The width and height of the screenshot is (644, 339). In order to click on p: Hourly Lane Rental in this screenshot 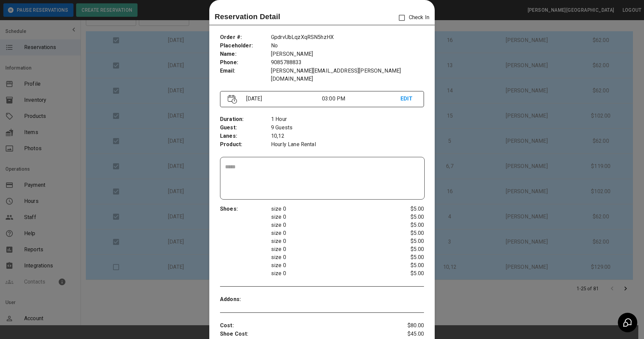, I will do `click(348, 144)`.